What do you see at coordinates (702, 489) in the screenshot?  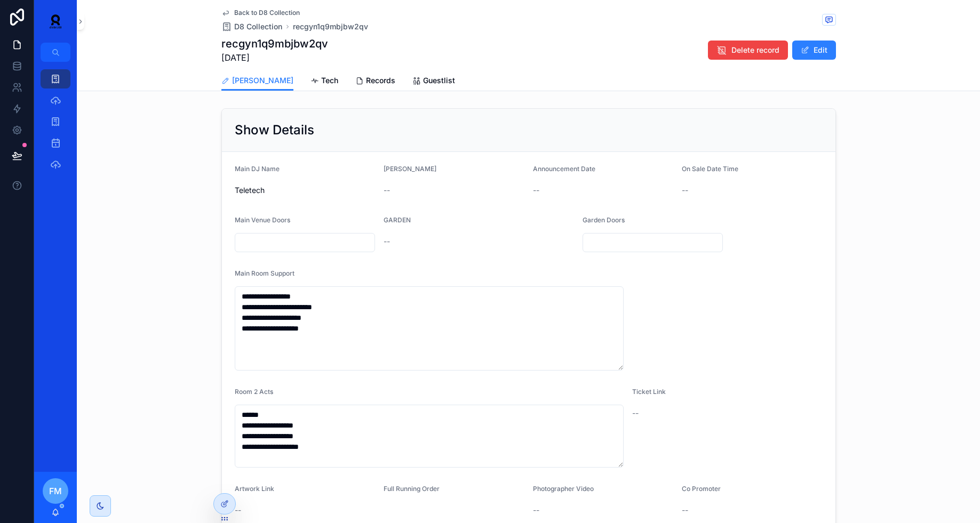 I see `span: Co Promoter` at bounding box center [702, 489].